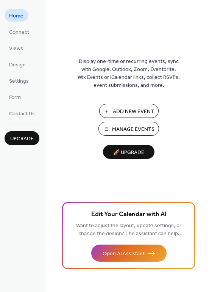 This screenshot has width=212, height=292. Describe the element at coordinates (19, 32) in the screenshot. I see `span: Connect` at that location.